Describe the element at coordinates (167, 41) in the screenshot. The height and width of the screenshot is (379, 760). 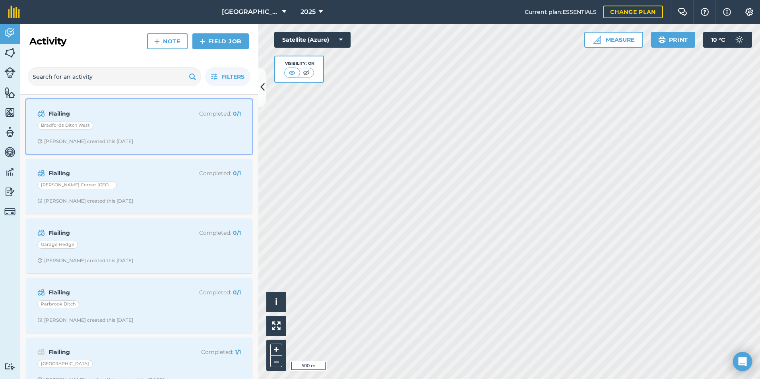
I see `a: Note` at that location.